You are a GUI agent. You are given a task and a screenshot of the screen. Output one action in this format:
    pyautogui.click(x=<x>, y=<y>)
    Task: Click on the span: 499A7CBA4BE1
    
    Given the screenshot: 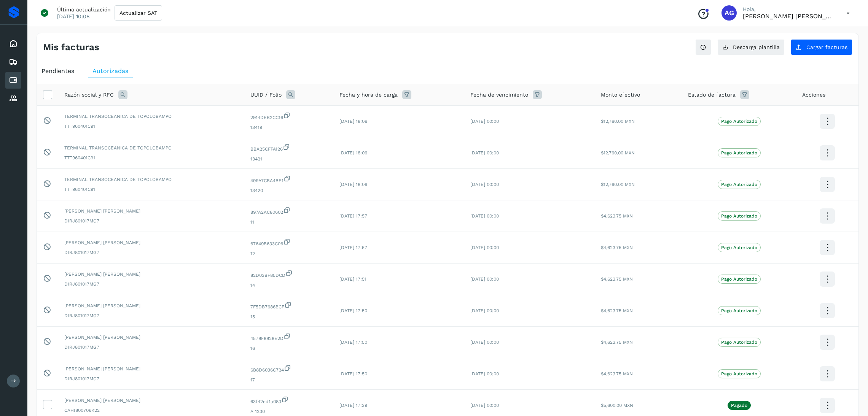 What is the action you would take?
    pyautogui.click(x=289, y=179)
    